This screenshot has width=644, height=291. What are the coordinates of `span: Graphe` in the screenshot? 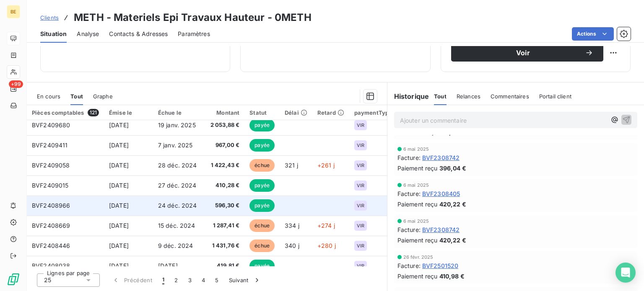 It's located at (102, 97).